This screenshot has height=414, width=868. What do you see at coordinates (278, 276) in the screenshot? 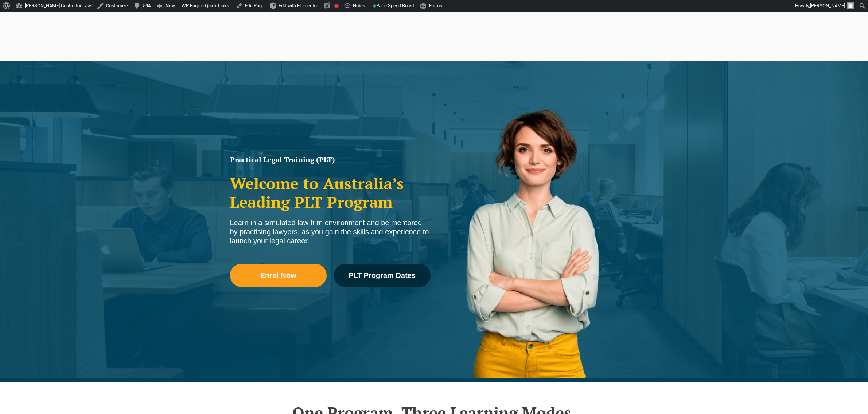
I see `span: Enrol Now` at bounding box center [278, 276].